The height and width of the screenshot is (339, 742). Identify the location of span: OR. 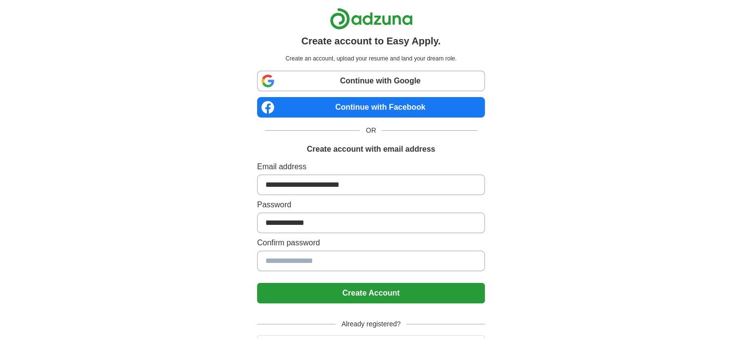
(371, 130).